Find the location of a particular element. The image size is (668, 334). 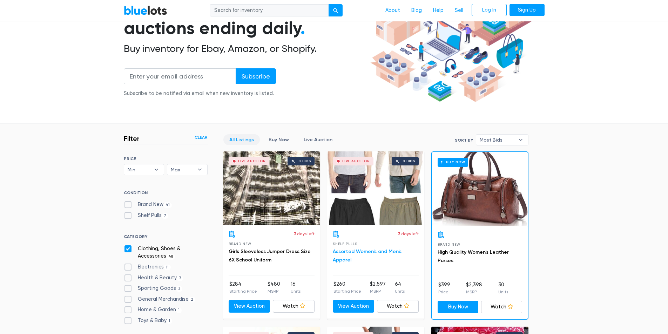

span: 2 is located at coordinates (192, 300).